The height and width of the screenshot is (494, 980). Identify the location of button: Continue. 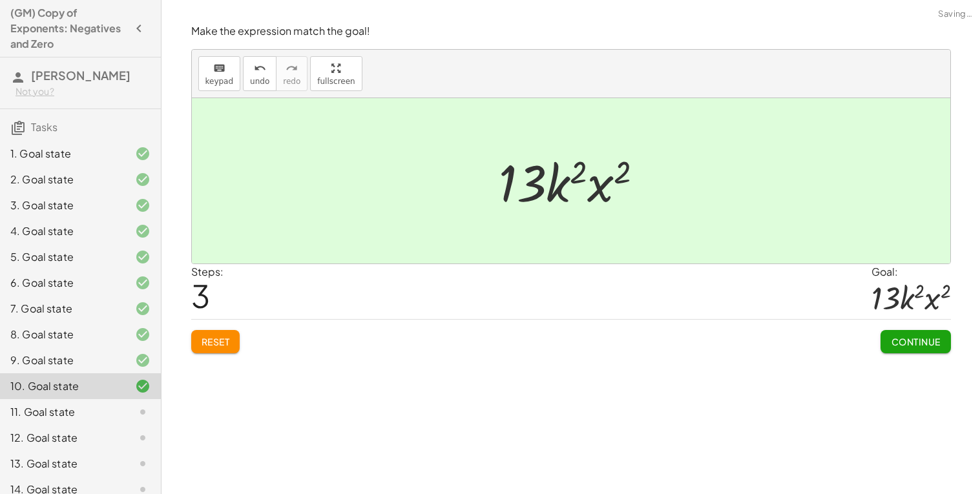
(915, 342).